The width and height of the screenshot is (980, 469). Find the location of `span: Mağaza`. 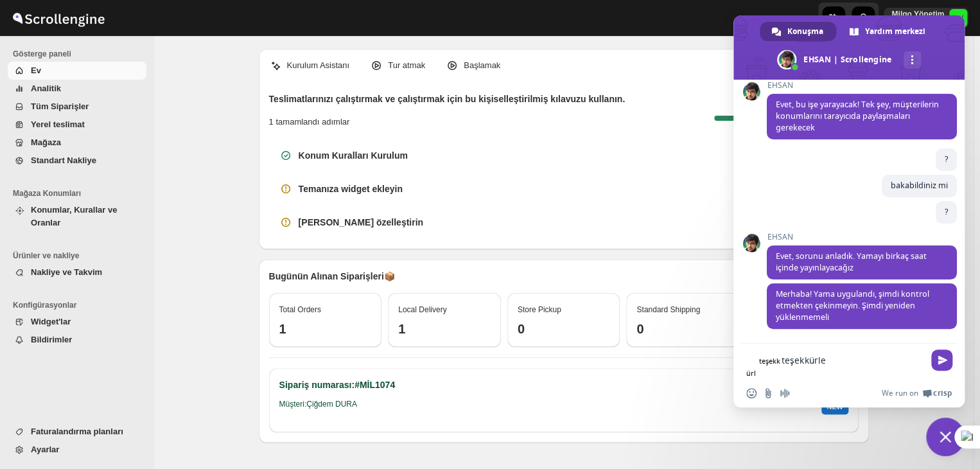

span: Mağaza is located at coordinates (46, 142).